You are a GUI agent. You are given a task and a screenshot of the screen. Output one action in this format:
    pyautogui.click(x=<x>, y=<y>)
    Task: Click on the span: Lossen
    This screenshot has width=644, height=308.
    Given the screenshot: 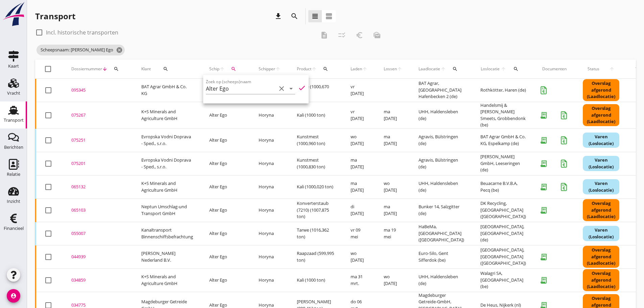 What is the action you would take?
    pyautogui.click(x=390, y=69)
    